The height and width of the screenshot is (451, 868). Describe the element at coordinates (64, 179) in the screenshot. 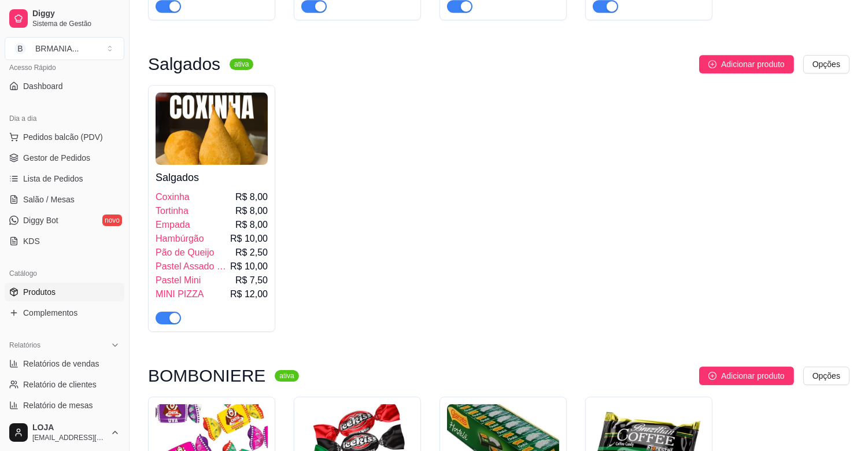

I see `a: Lista de Pedidos` at that location.